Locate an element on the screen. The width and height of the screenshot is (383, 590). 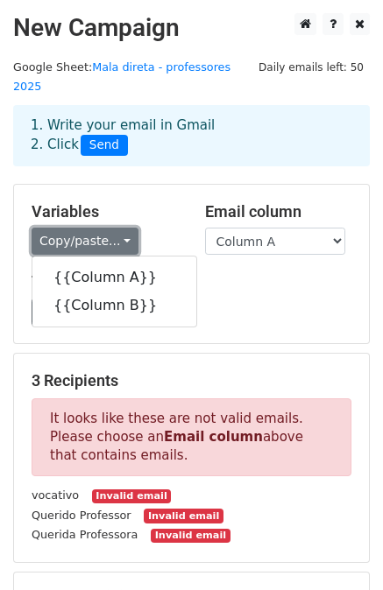
h2: New Campaign is located at coordinates (191, 28).